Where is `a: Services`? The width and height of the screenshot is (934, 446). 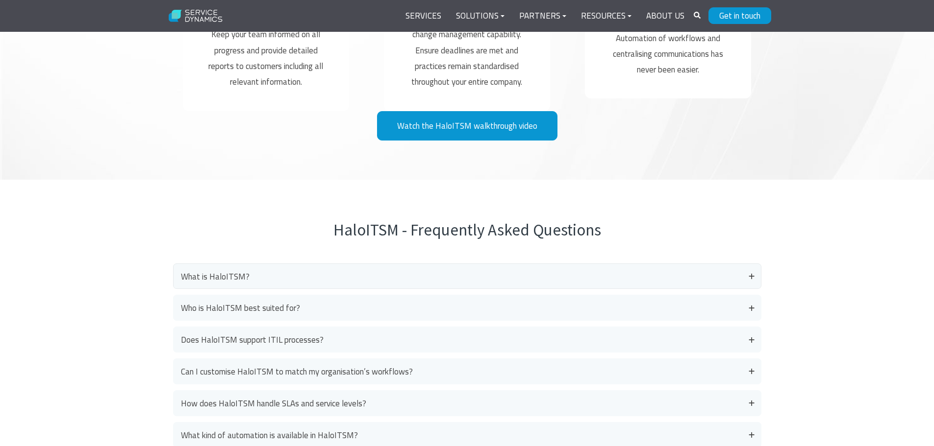 a: Services is located at coordinates (423, 16).